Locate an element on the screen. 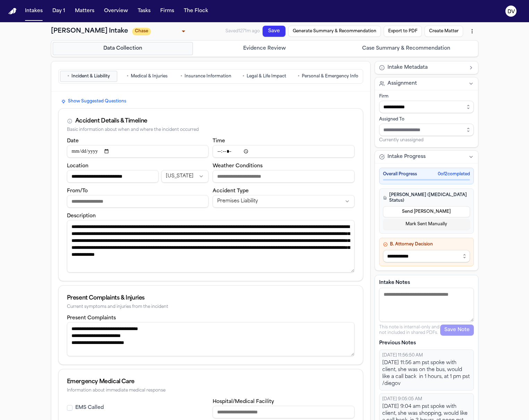 The height and width of the screenshot is (420, 529). button: Save is located at coordinates (274, 31).